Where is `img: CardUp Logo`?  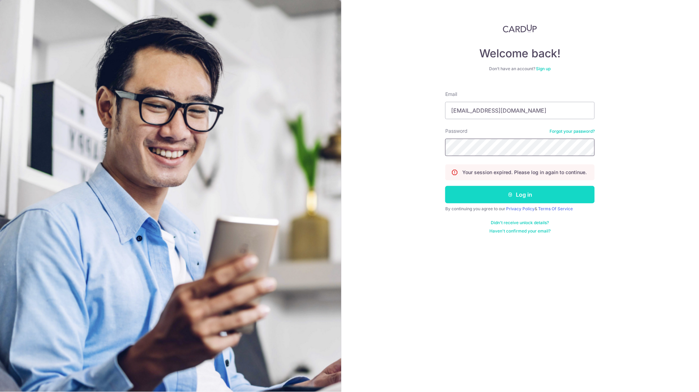 img: CardUp Logo is located at coordinates (520, 29).